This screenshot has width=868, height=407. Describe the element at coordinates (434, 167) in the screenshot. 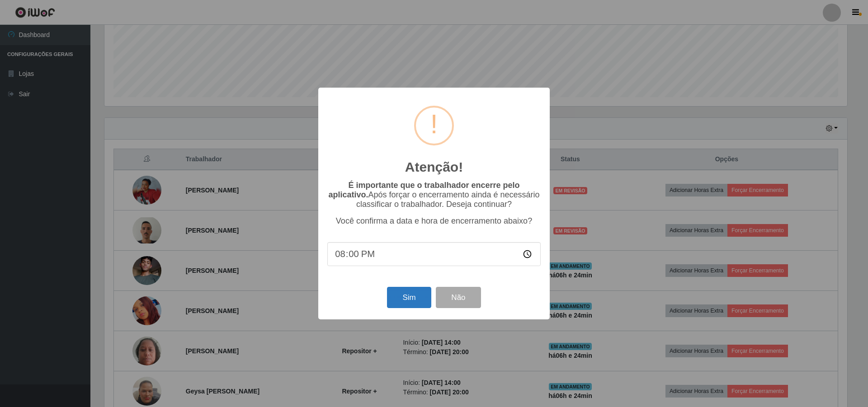

I see `h2: Atenção!` at that location.